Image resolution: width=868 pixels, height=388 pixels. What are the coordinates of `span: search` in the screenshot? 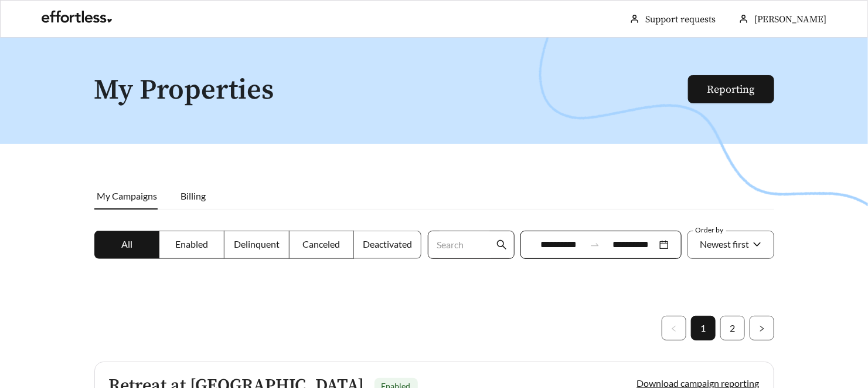 It's located at (502, 245).